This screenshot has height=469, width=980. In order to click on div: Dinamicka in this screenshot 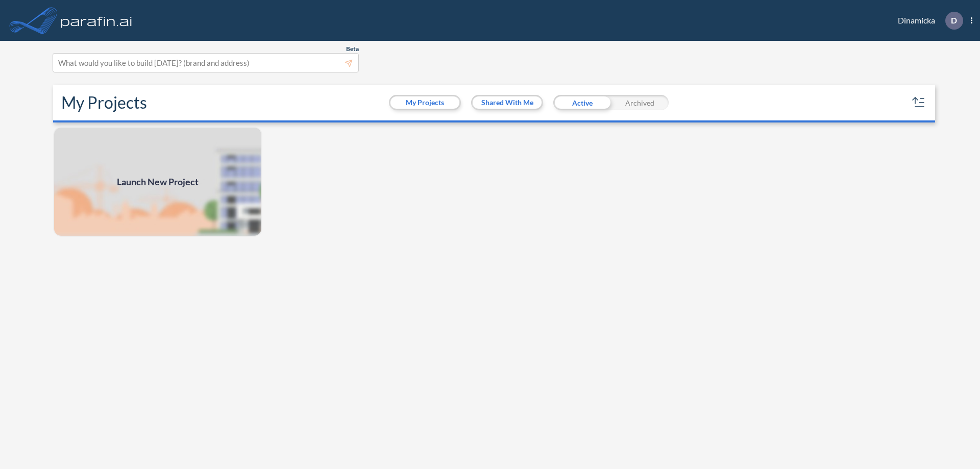, I will do `click(928, 20)`.